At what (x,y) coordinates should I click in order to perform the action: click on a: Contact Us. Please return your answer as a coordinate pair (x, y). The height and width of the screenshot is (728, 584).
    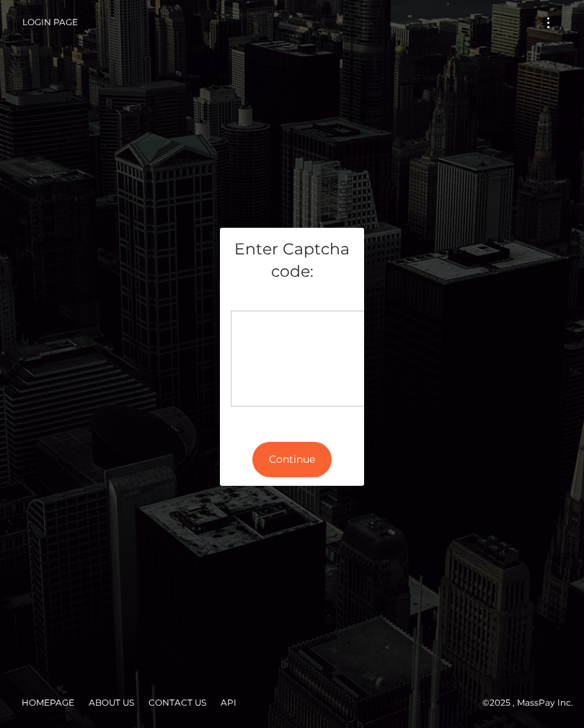
    Looking at the image, I should click on (177, 702).